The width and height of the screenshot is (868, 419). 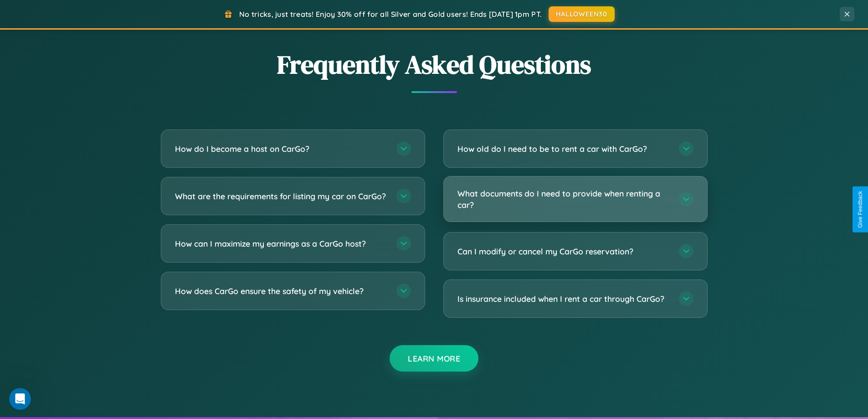 What do you see at coordinates (281, 291) in the screenshot?
I see `h3: How does CarGo ensure the safety of my vehicle?` at bounding box center [281, 291].